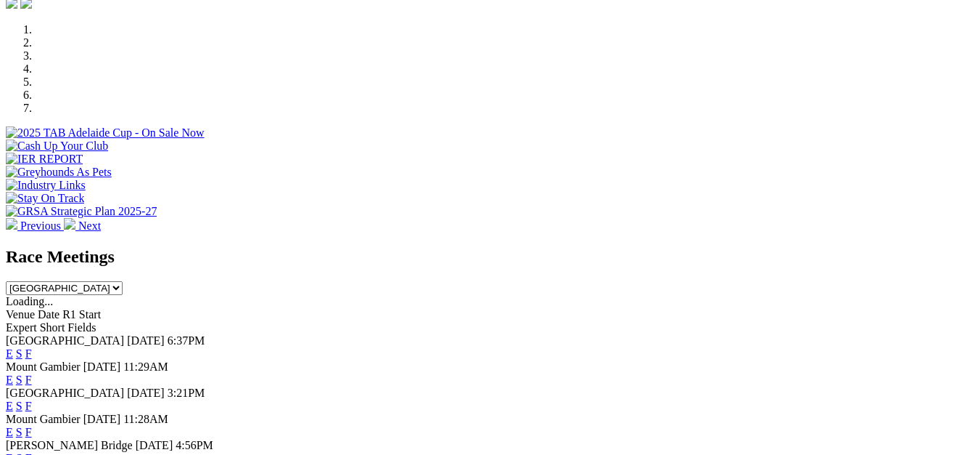 The width and height of the screenshot is (980, 455). What do you see at coordinates (35, 225) in the screenshot?
I see `a: Previous` at bounding box center [35, 225].